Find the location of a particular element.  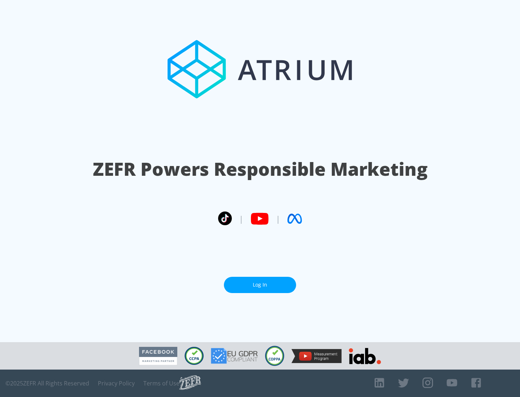

img: COPPA Compliant is located at coordinates (274, 356).